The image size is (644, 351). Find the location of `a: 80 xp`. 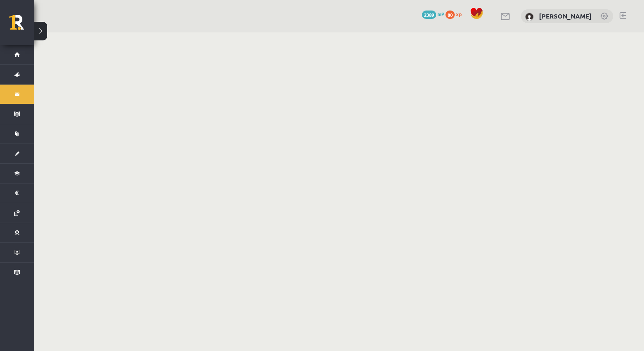

a: 80 xp is located at coordinates (456, 14).